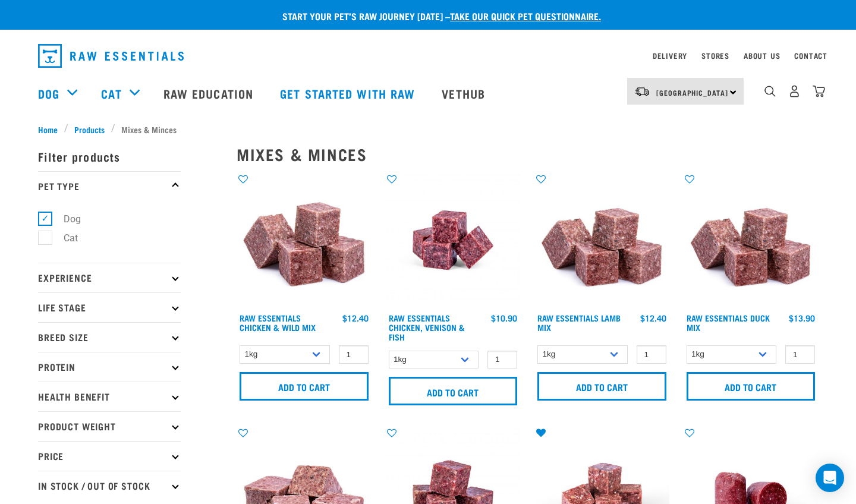 This screenshot has width=856, height=504. What do you see at coordinates (642, 91) in the screenshot?
I see `img: van-moving.png` at bounding box center [642, 91].